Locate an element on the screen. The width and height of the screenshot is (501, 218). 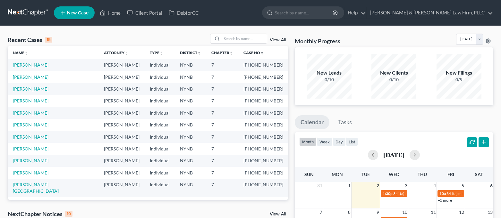
a: DebtorCC is located at coordinates (183, 13).